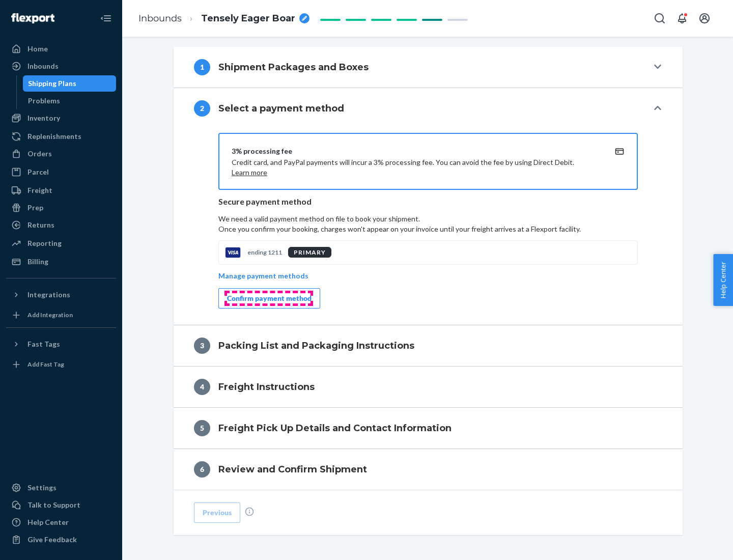 The width and height of the screenshot is (733, 560). What do you see at coordinates (46, 364) in the screenshot?
I see `div: Add Fast Tag` at bounding box center [46, 364].